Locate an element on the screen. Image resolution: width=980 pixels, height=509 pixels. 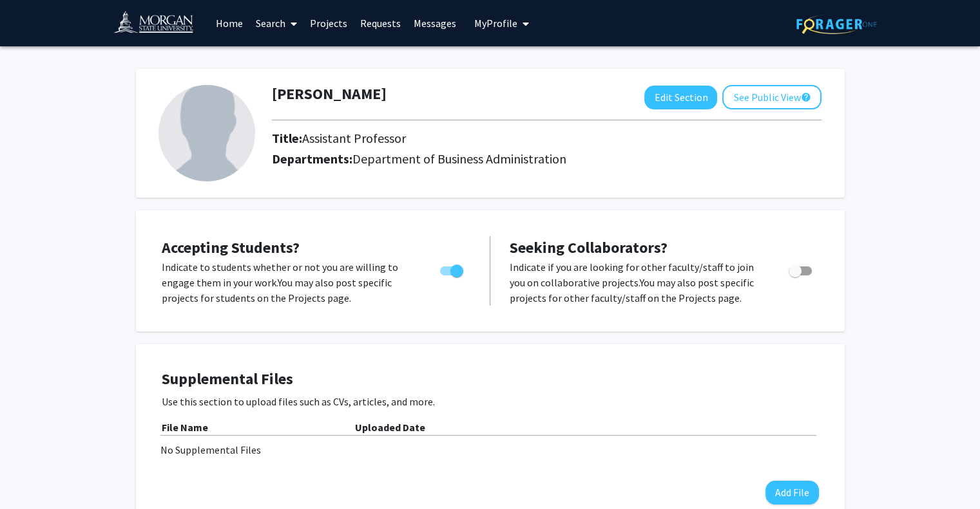
h4: Supplemental Files is located at coordinates (490, 379).